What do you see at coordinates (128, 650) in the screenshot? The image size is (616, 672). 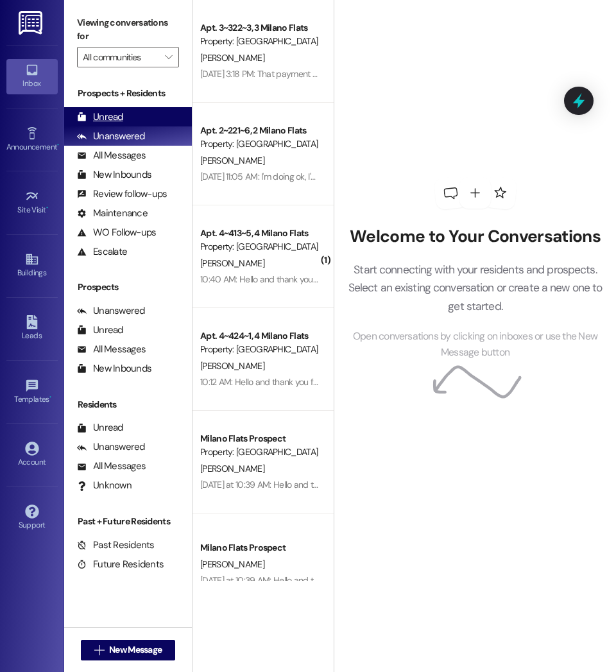 I see `button: New Message` at bounding box center [128, 650].